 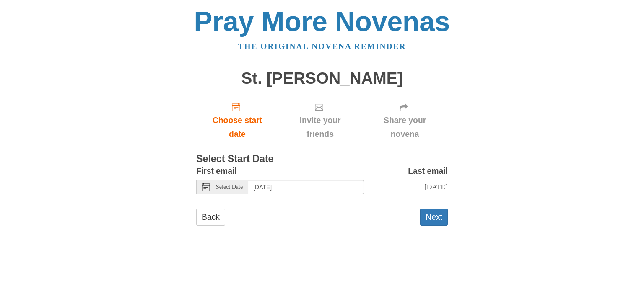 What do you see at coordinates (427, 171) in the screenshot?
I see `label: Last email` at bounding box center [427, 171].